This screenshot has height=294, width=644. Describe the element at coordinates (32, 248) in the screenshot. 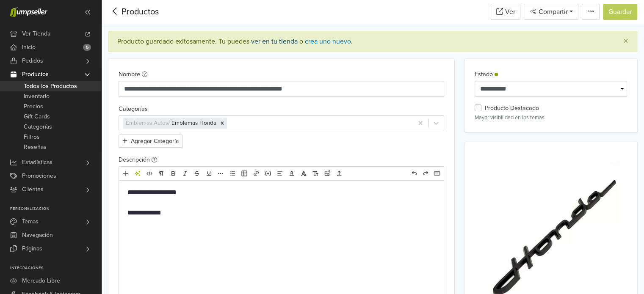

I see `span: Páginas` at that location.